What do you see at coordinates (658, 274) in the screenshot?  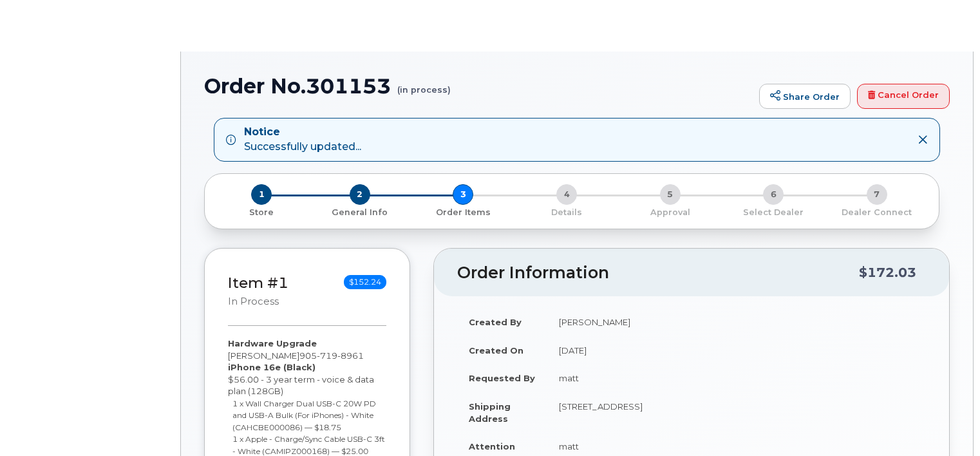 I see `h2: Order Information` at bounding box center [658, 274].